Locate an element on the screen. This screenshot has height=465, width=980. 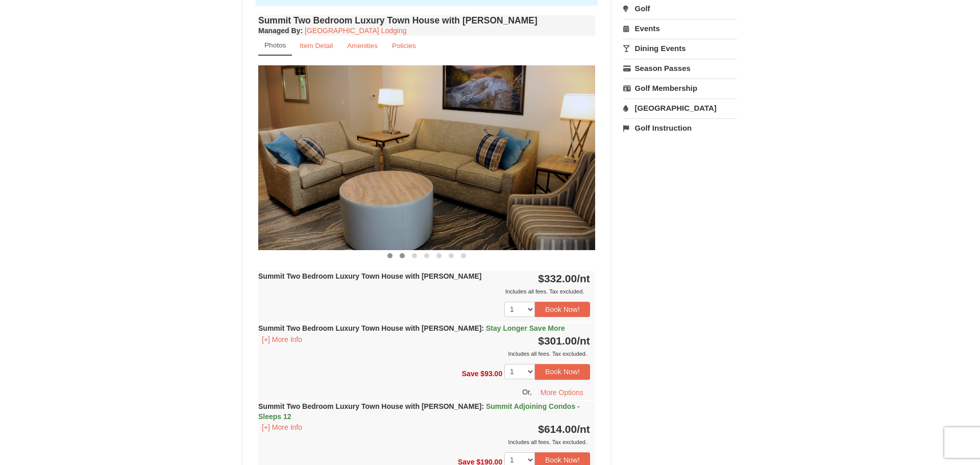
span: $93.00 is located at coordinates (491, 374).